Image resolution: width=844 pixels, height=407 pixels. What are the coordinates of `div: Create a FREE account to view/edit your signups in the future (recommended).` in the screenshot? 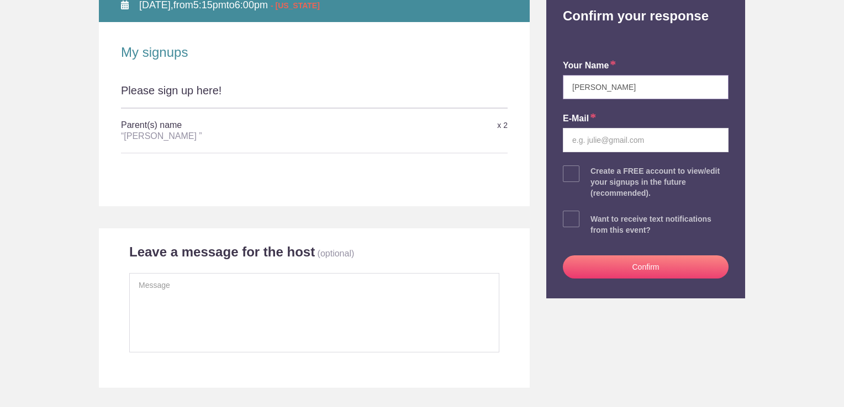 It's located at (659, 182).